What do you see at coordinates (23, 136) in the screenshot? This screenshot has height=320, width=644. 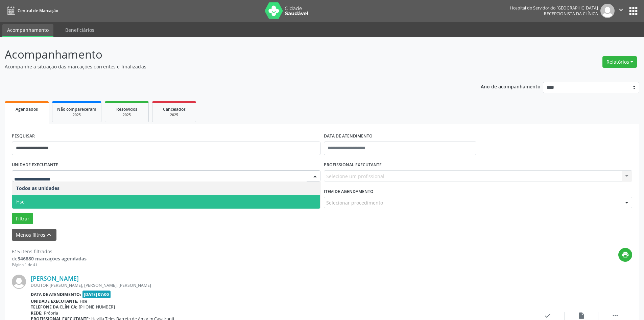 I see `label: PESQUISAR` at bounding box center [23, 136].